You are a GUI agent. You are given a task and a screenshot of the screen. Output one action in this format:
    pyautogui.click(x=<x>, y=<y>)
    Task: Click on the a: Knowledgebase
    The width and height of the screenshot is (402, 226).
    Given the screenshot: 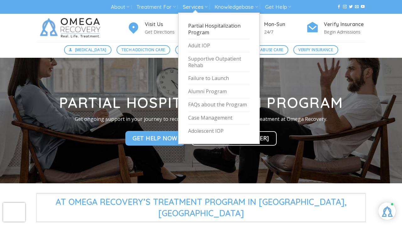 What is the action you would take?
    pyautogui.click(x=236, y=7)
    